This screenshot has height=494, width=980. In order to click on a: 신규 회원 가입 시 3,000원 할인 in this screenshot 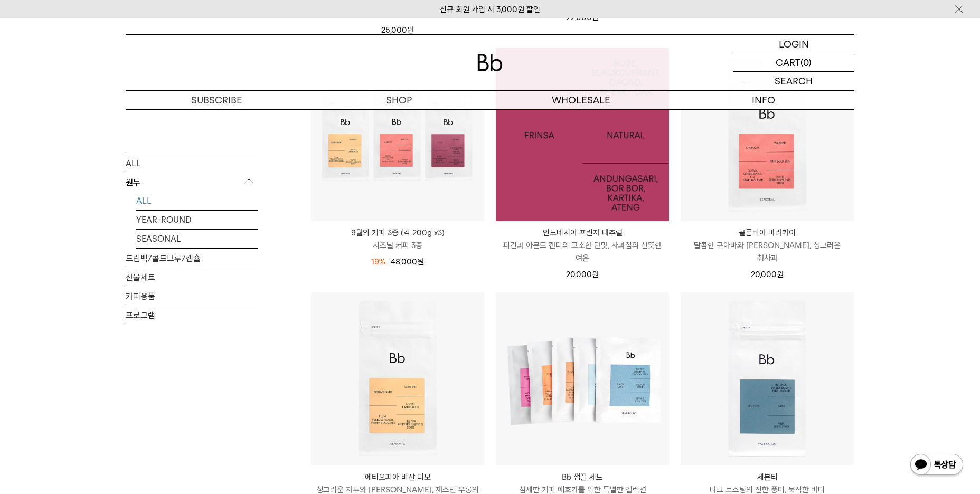, I will do `click(490, 9)`.